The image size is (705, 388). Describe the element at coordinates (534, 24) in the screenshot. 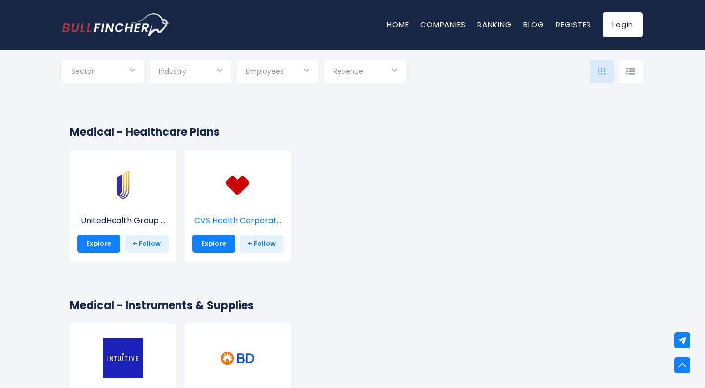

I see `a: Blog` at that location.